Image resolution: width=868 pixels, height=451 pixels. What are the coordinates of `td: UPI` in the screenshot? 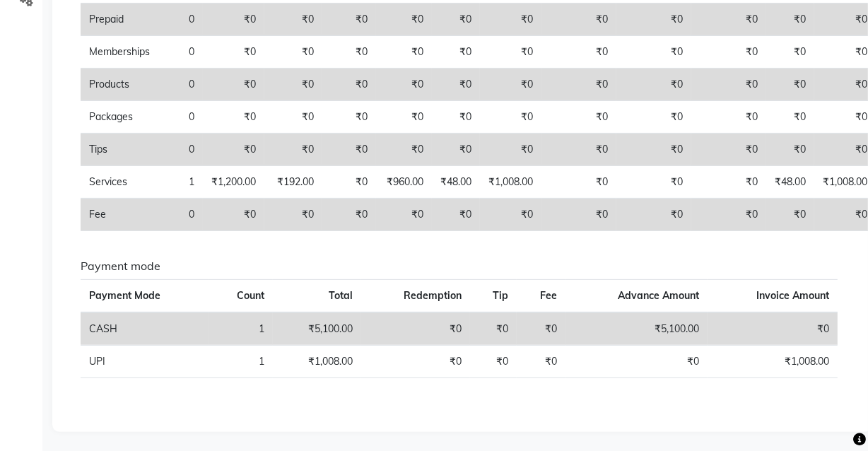 It's located at (144, 361).